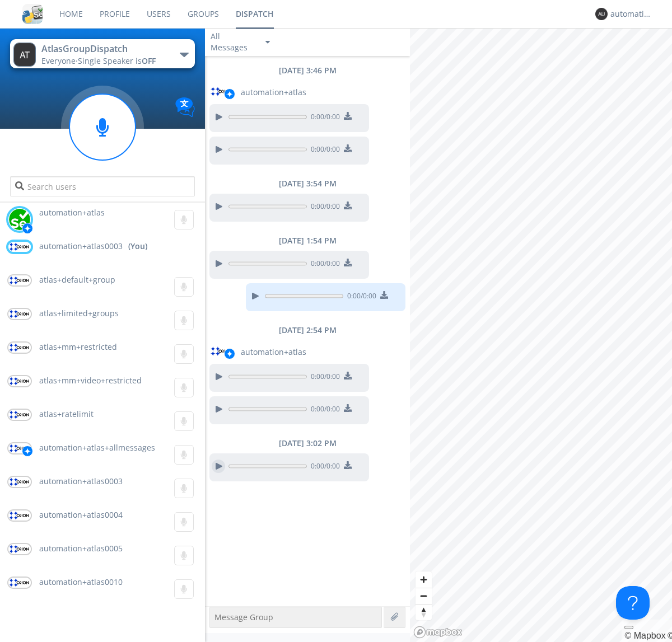 This screenshot has height=642, width=672. What do you see at coordinates (66, 413) in the screenshot?
I see `span: atlas+ratelimit` at bounding box center [66, 413].